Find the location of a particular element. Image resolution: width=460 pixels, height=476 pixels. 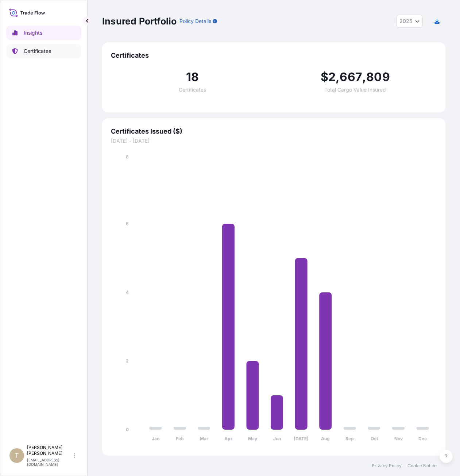

span: Certificates Issued ($) is located at coordinates (274, 131).